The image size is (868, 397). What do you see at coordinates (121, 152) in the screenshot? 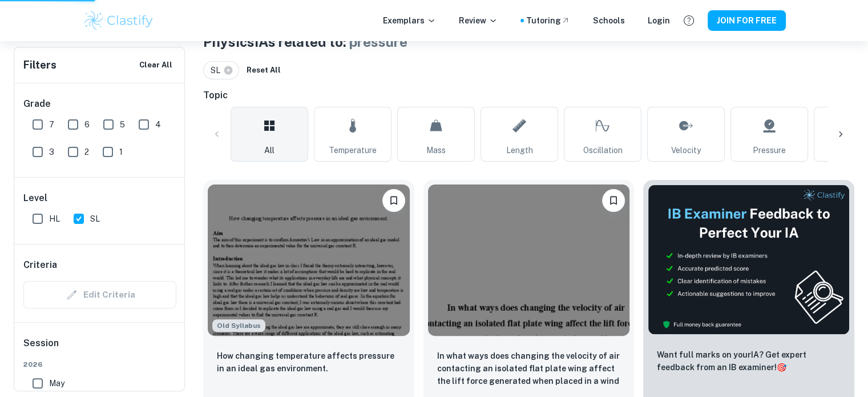
I see `span: 1` at bounding box center [121, 152].